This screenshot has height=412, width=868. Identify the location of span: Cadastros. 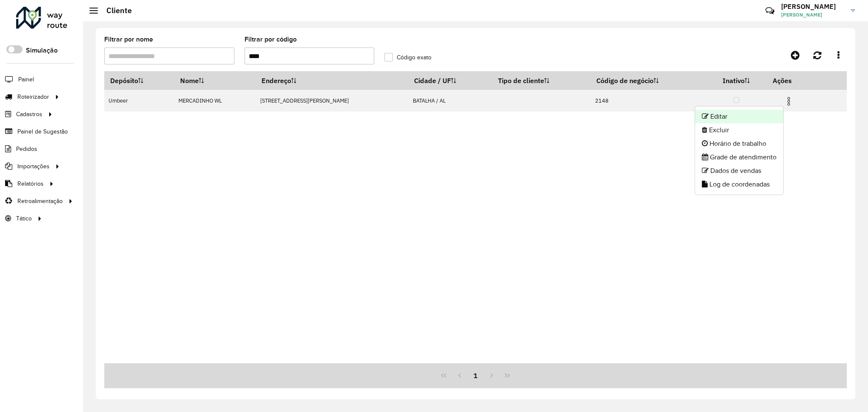
(29, 114).